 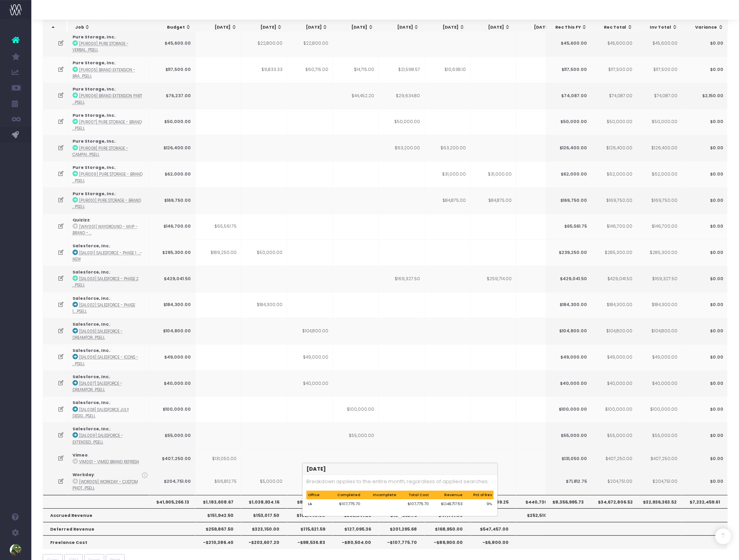 I want to click on th: Sep 25: activate to sort column ascending, so click(x=446, y=27).